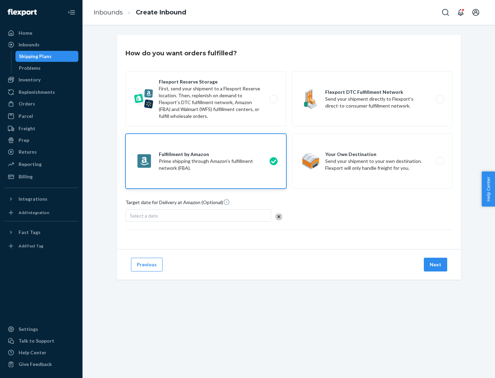 The image size is (495, 378). What do you see at coordinates (29, 45) in the screenshot?
I see `div: Inbounds` at bounding box center [29, 45].